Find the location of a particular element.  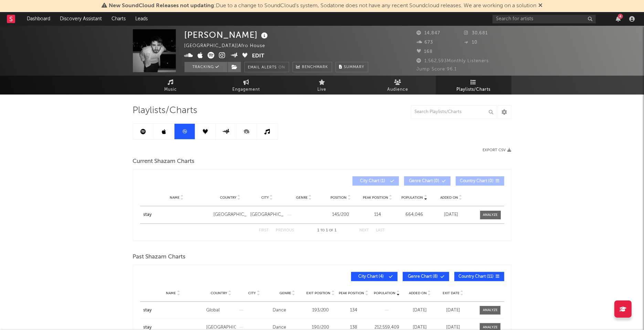

a: Music is located at coordinates (171, 85).